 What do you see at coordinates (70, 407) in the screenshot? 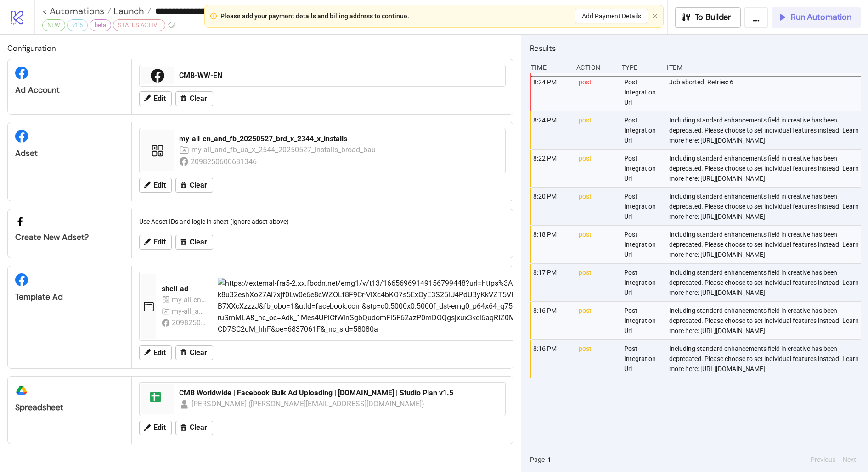
I see `div: Spreadsheet` at bounding box center [70, 407].